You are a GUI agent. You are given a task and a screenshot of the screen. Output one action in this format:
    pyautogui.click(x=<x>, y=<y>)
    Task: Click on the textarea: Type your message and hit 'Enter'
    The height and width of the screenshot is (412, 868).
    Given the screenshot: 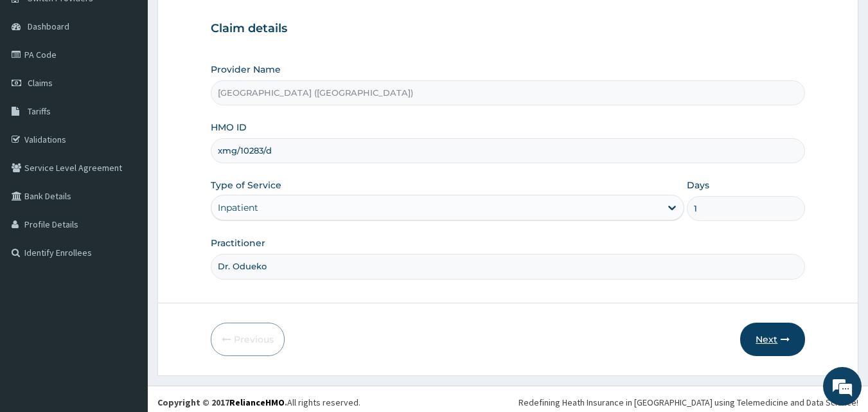 What is the action you would take?
    pyautogui.click(x=125, y=298)
    